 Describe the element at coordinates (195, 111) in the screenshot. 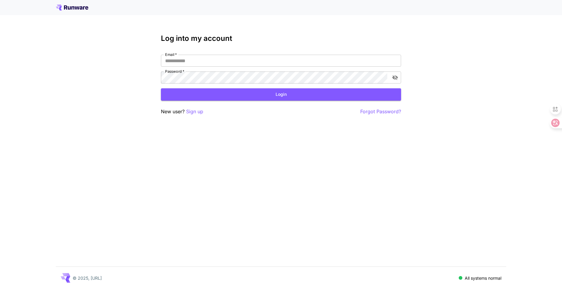

I see `p: Sign up` at that location.